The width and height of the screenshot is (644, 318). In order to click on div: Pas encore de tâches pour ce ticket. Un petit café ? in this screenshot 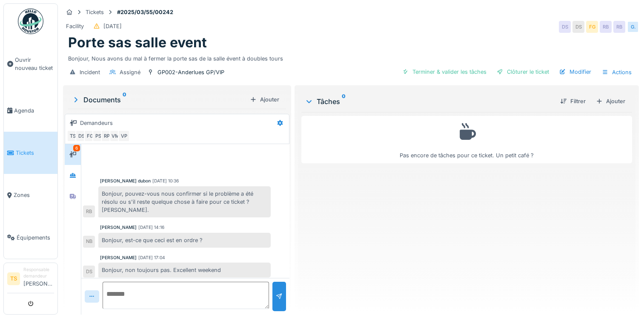, I will do `click(467, 139)`.